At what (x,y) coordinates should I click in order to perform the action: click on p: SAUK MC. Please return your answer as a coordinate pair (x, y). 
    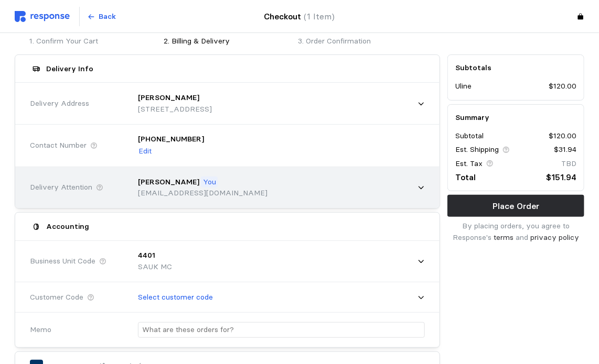
    Looking at the image, I should click on (155, 267).